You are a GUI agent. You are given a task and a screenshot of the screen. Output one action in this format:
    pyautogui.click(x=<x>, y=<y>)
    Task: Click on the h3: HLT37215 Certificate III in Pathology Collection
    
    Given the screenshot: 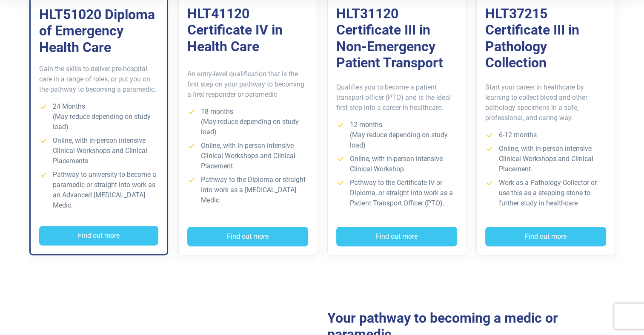 What is the action you would take?
    pyautogui.click(x=546, y=38)
    